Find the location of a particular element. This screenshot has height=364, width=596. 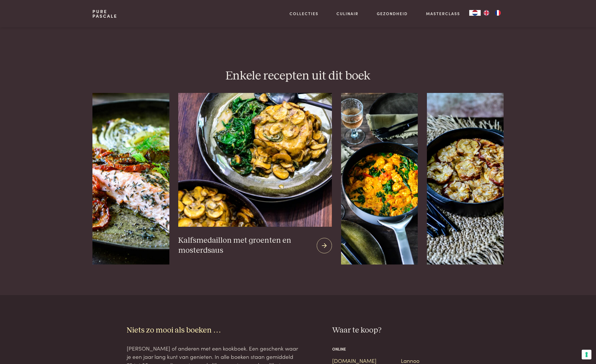

a: Kalfsmedaillon met groenten en mosterdsaus Kalfsmedaillon met groenten en mosterdsaus is located at coordinates (255, 178).